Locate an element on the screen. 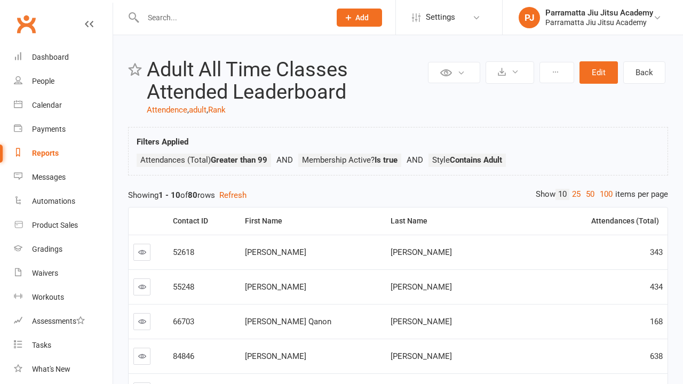 This screenshot has height=384, width=683. span: 168 is located at coordinates (657, 322).